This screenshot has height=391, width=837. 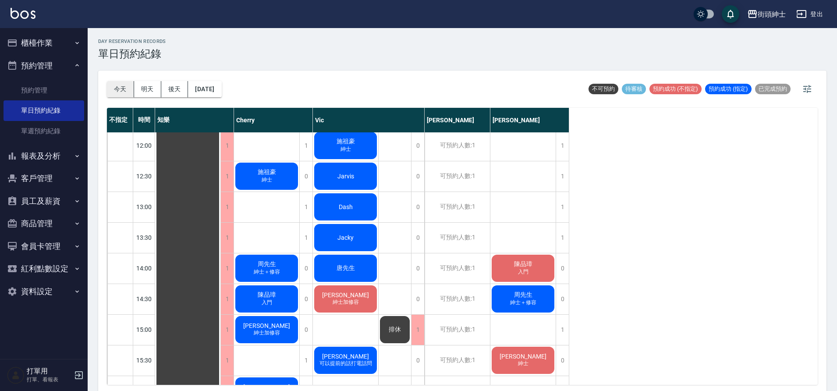 What do you see at coordinates (523, 295) in the screenshot?
I see `span: 周先生` at bounding box center [523, 295].